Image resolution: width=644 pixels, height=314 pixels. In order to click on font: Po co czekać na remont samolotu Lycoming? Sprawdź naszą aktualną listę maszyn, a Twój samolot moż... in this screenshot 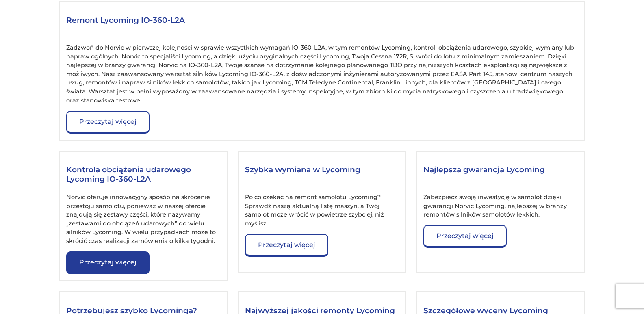, I will do `click(314, 210)`.